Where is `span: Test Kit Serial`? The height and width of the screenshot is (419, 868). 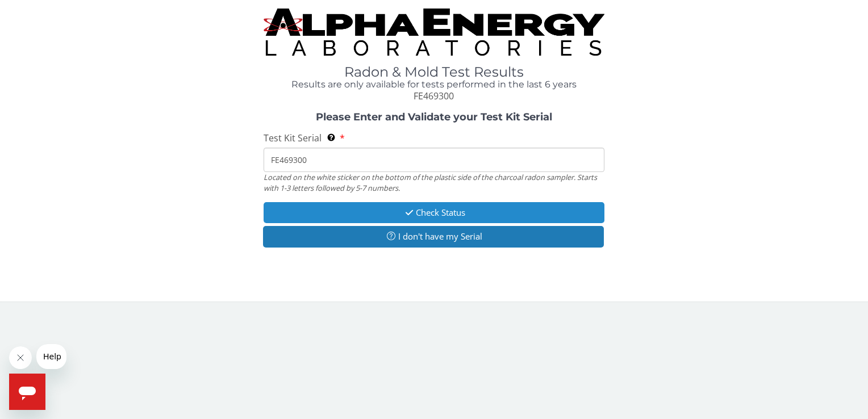 span: Test Kit Serial is located at coordinates (293, 138).